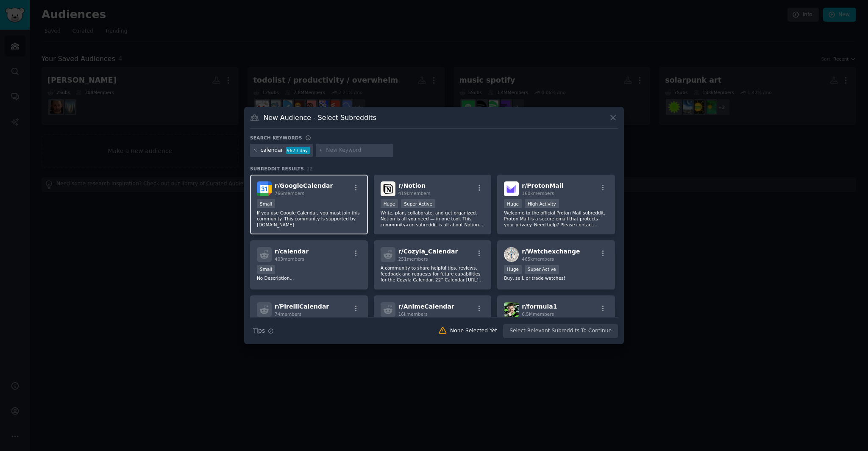 This screenshot has width=868, height=451. I want to click on p: No Description..., so click(309, 278).